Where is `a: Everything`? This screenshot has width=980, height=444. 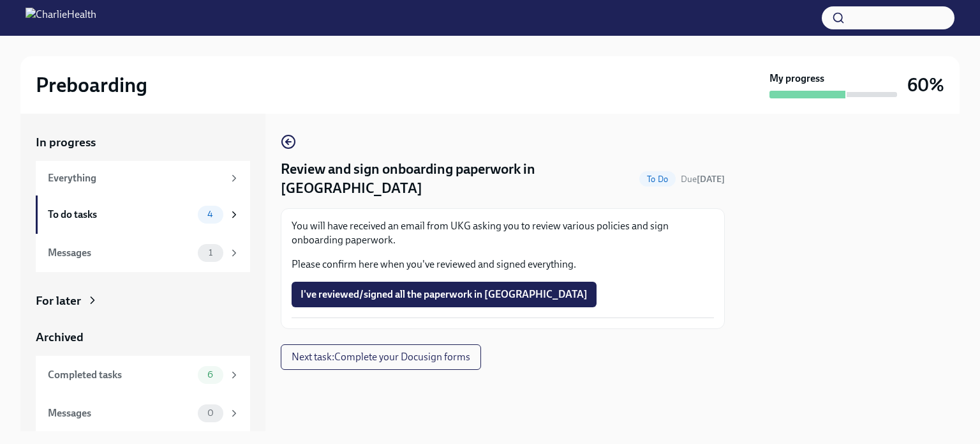 a: Everything is located at coordinates (143, 178).